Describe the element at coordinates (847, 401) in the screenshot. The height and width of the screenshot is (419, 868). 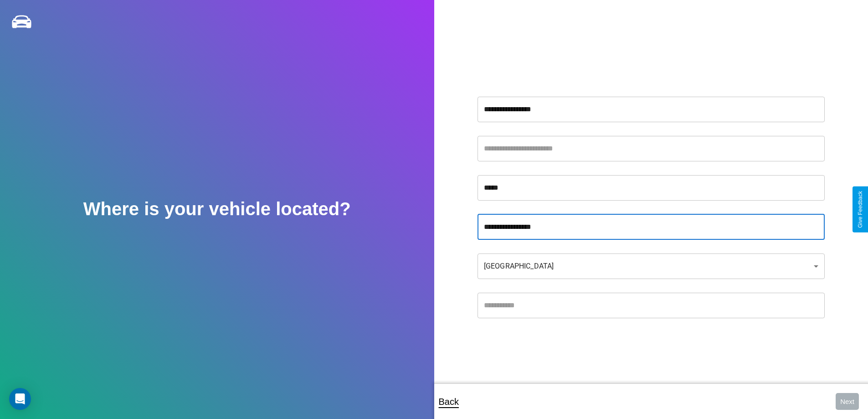
I see `button: Next` at that location.